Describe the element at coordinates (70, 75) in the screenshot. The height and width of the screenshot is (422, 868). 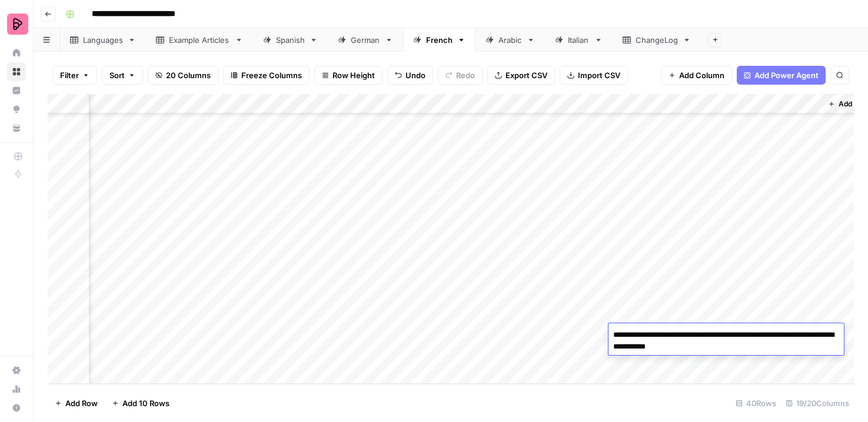
I see `span: Filter` at that location.